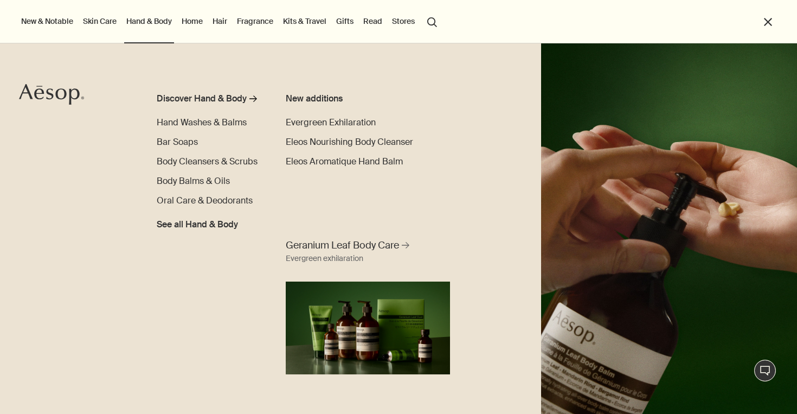 The width and height of the screenshot is (797, 414). Describe the element at coordinates (202, 122) in the screenshot. I see `span: Hand Washes & Balms` at that location.